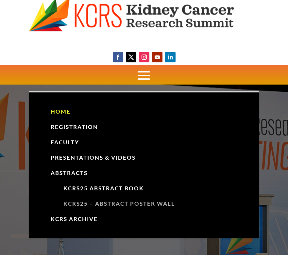  What do you see at coordinates (144, 127) in the screenshot?
I see `a: Registration` at bounding box center [144, 127].